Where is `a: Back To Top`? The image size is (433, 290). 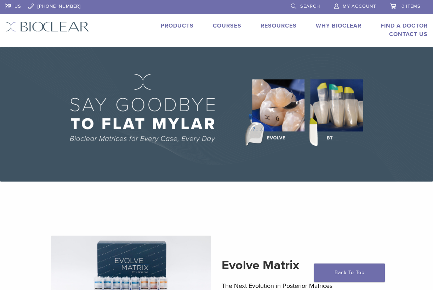 a: Back To Top is located at coordinates (349, 273).